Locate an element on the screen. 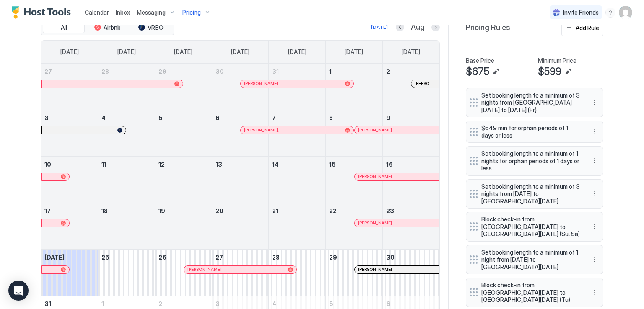  span: 22 is located at coordinates (333, 210).